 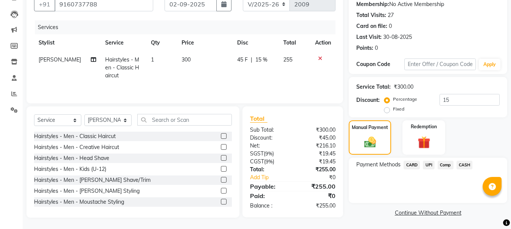 What do you see at coordinates (424, 142) in the screenshot?
I see `img: _gift.svg` at bounding box center [424, 142].